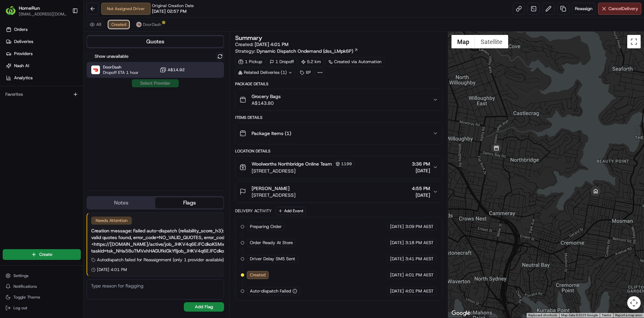 This screenshot has width=644, height=318. What do you see at coordinates (306, 72) in the screenshot?
I see `div: XP` at bounding box center [306, 72].